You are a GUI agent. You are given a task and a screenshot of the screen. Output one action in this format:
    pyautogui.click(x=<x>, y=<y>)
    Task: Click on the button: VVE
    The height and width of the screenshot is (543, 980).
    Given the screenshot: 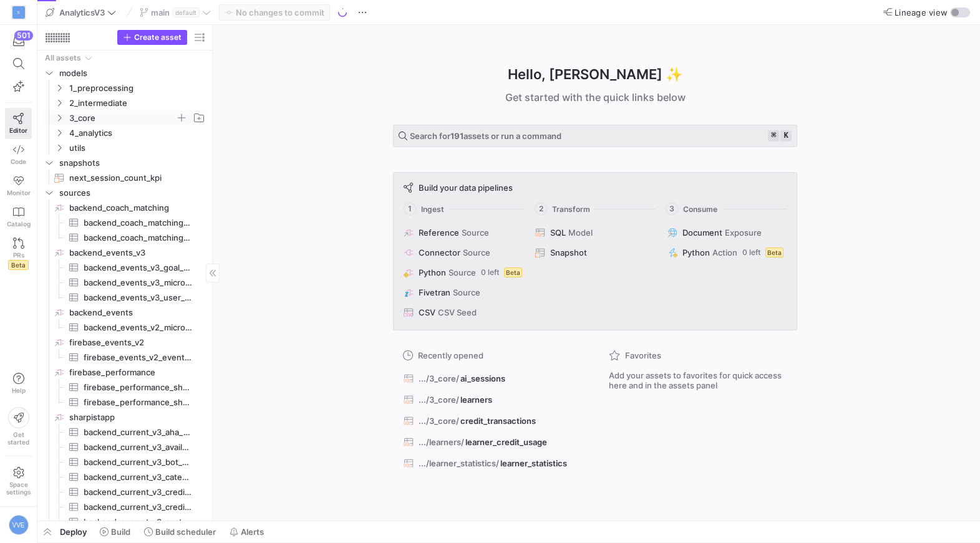 What is the action you would take?
    pyautogui.click(x=18, y=524)
    